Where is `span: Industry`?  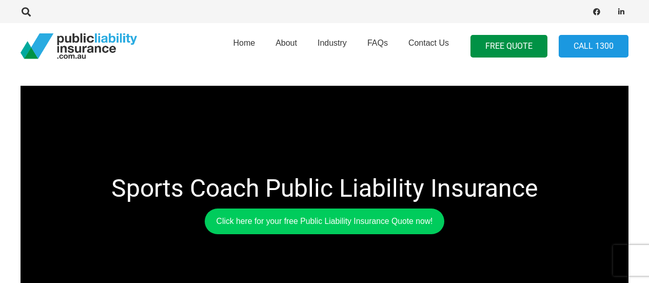
span: Industry is located at coordinates (332, 43).